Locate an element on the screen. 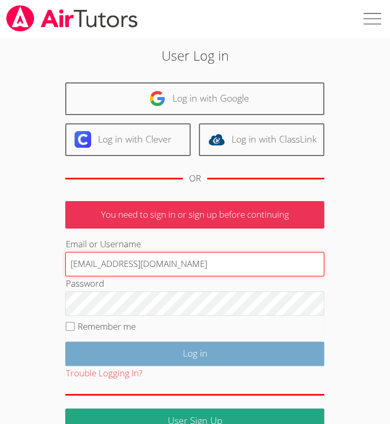  h2: User Log in is located at coordinates (195, 55).